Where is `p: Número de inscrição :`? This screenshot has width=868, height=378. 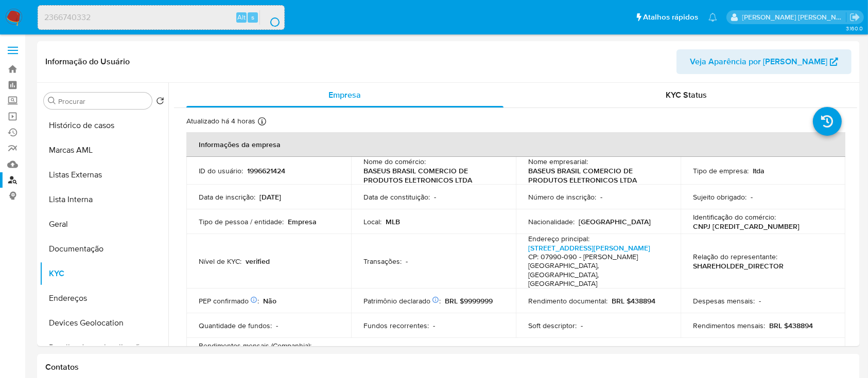
p: Número de inscrição : is located at coordinates (562, 197).